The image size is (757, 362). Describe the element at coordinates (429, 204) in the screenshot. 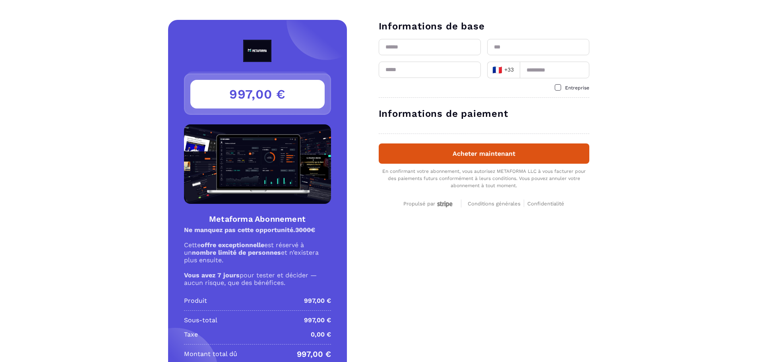

I see `div: Propulsé par` at that location.